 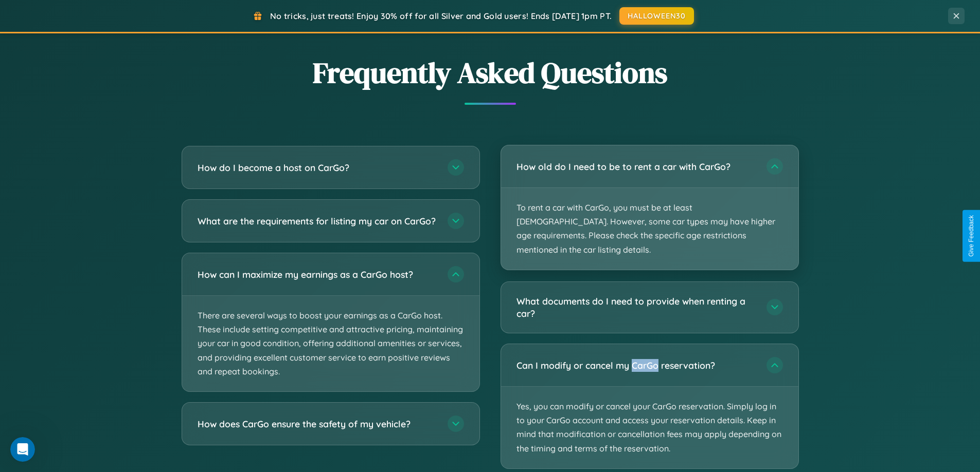 What do you see at coordinates (636, 365) in the screenshot?
I see `h3: Can I modify or cancel my CarGo reservation?` at bounding box center [636, 365].